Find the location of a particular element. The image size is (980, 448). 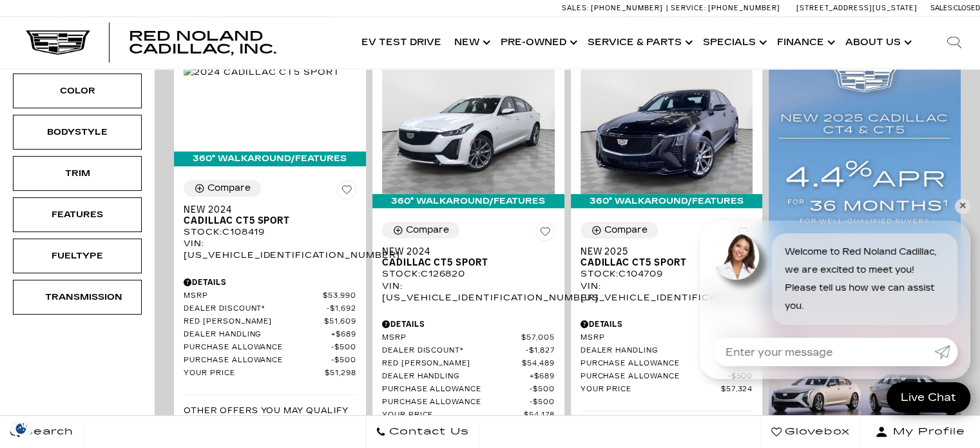

a: New 2025Cadillac CT5 Sport is located at coordinates (667, 257).